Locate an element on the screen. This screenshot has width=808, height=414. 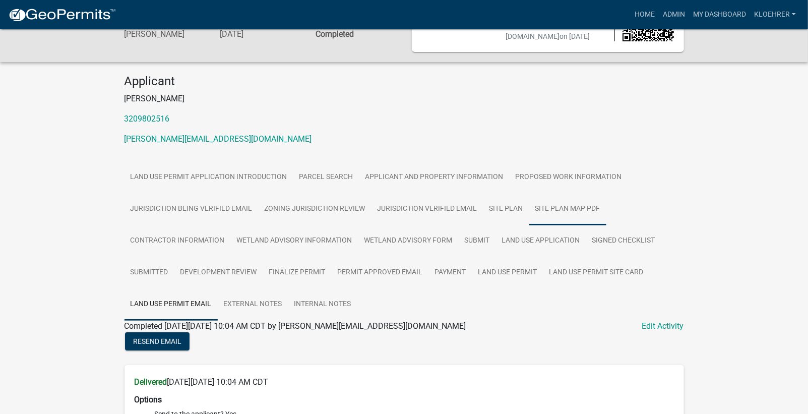
a: Wetland Advisory Form is located at coordinates (408, 241).